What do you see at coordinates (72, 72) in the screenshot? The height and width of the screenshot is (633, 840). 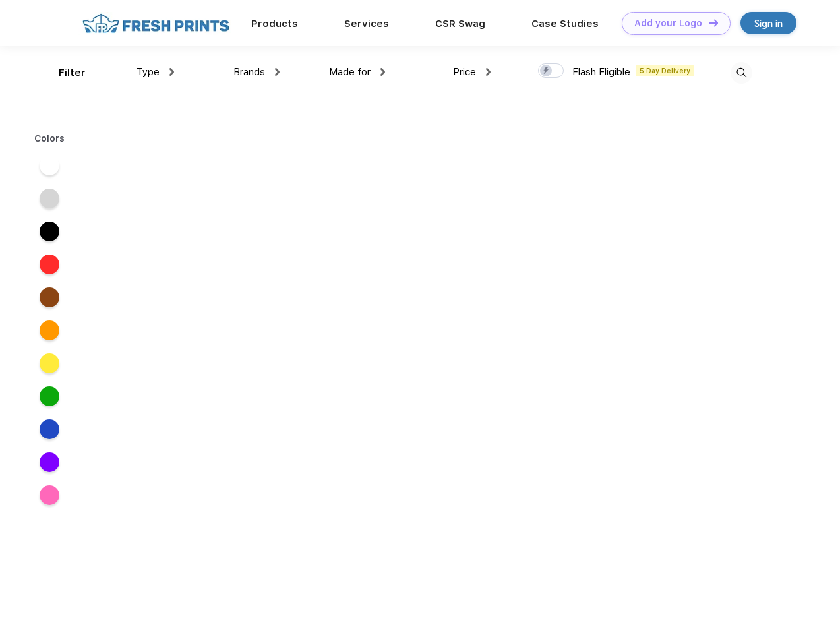 I see `div: Filter` at bounding box center [72, 72].